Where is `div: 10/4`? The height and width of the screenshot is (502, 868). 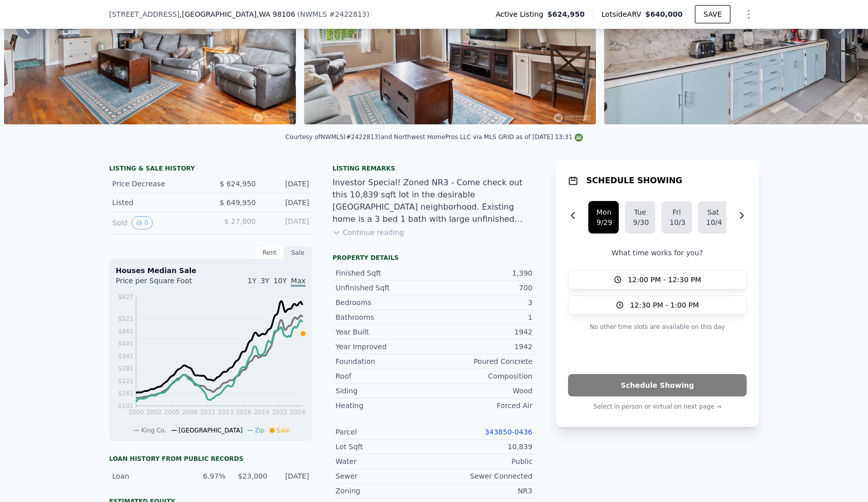
div: 10/4 is located at coordinates (713, 222).